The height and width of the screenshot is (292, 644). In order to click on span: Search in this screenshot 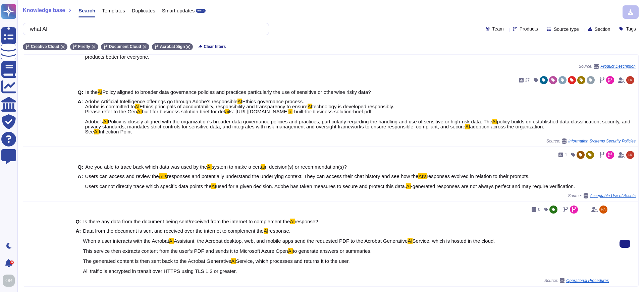, I will do `click(87, 11)`.